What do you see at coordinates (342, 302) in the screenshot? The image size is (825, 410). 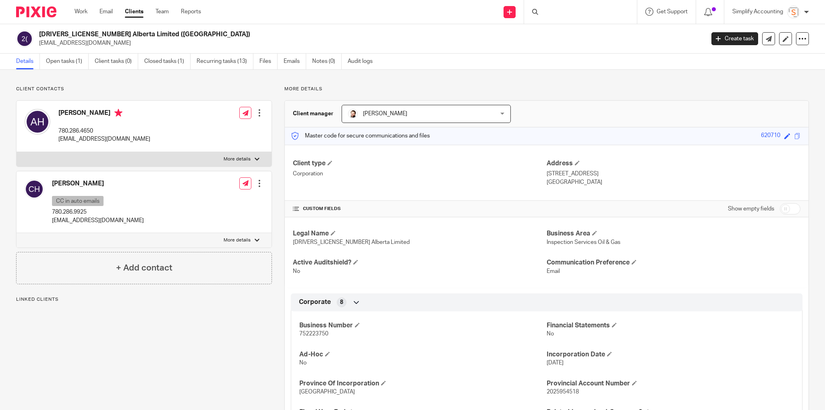 I see `span: 8` at bounding box center [342, 302].